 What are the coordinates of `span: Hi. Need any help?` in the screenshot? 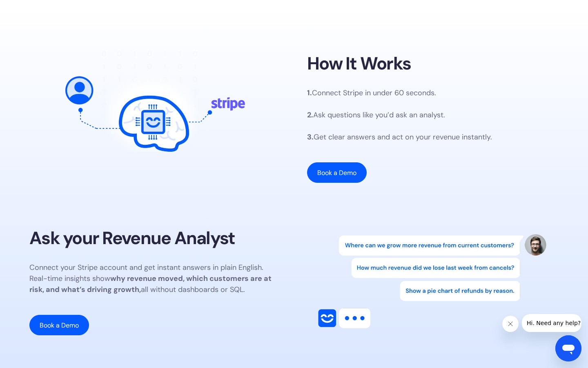 It's located at (32, 9).